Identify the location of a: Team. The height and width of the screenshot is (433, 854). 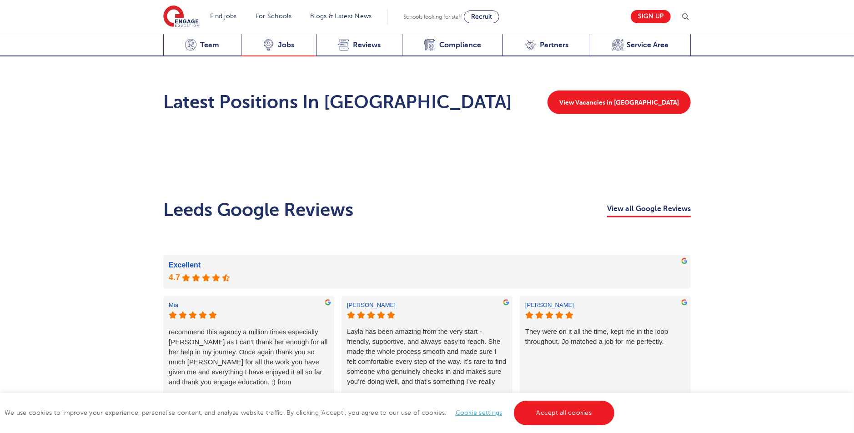
(202, 45).